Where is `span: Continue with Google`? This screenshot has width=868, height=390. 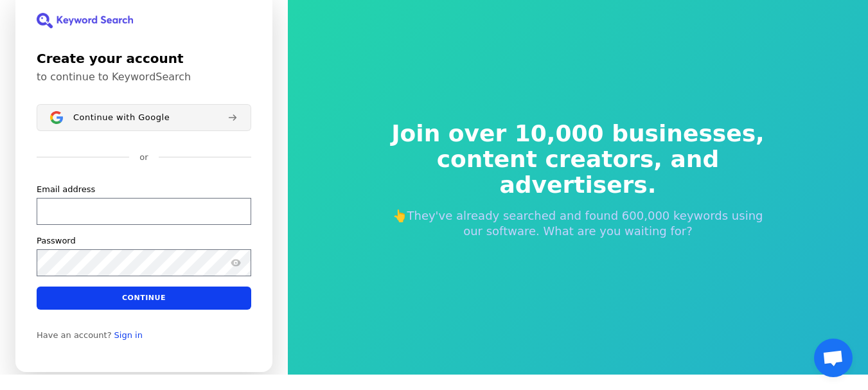
span: Continue with Google is located at coordinates (121, 117).